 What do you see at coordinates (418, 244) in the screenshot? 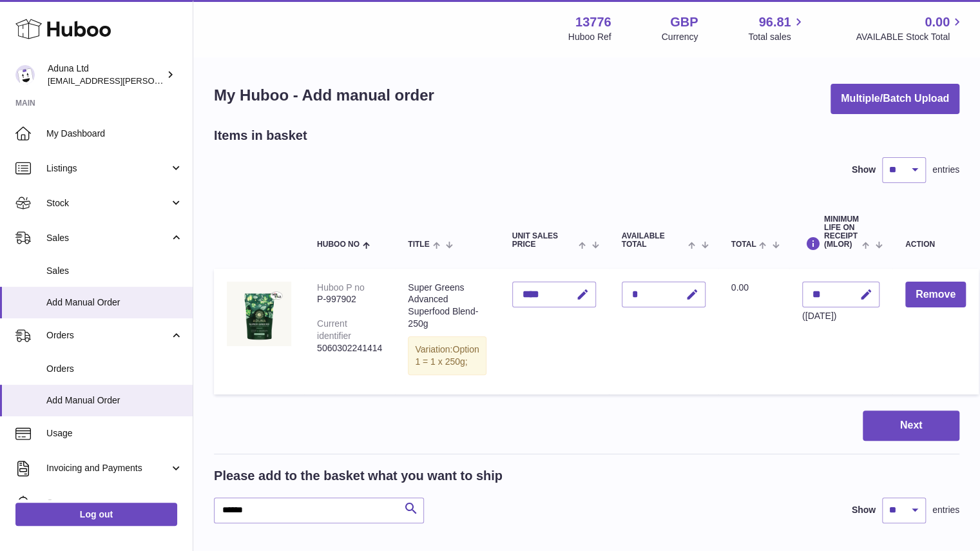
I see `span: Title` at bounding box center [418, 244].